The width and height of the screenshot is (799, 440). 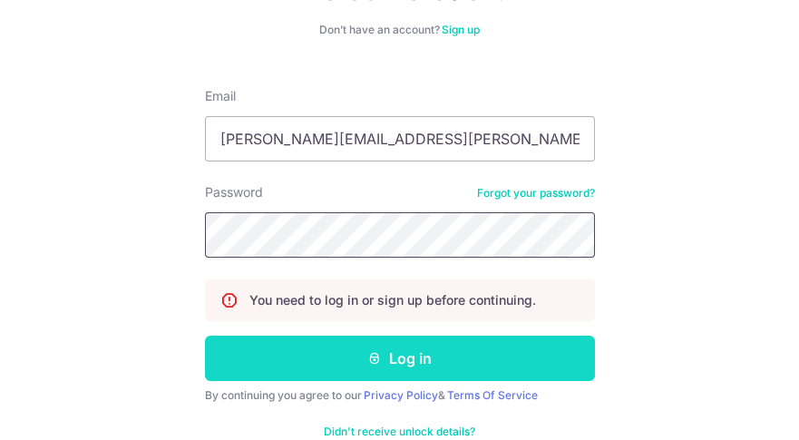 What do you see at coordinates (400, 30) in the screenshot?
I see `div: Don’t have an account?` at bounding box center [400, 30].